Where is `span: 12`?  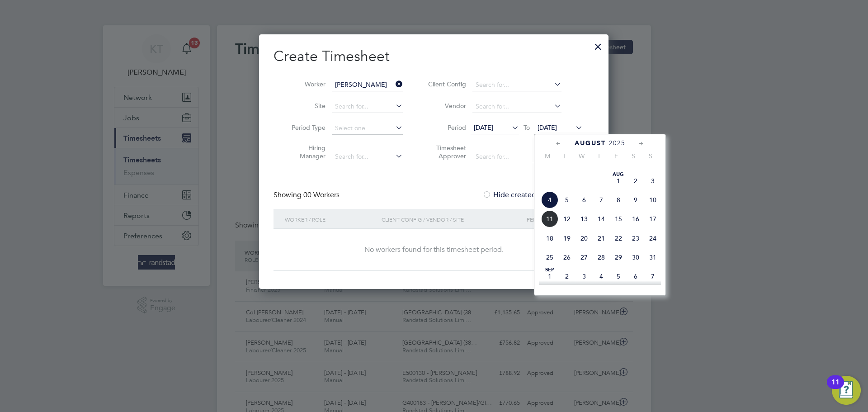
span: 12 is located at coordinates (567, 219).